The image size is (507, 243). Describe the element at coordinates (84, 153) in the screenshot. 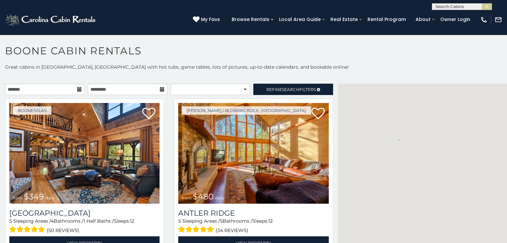

I see `a: Diamond Creek Lodge from $349 daily` at that location.